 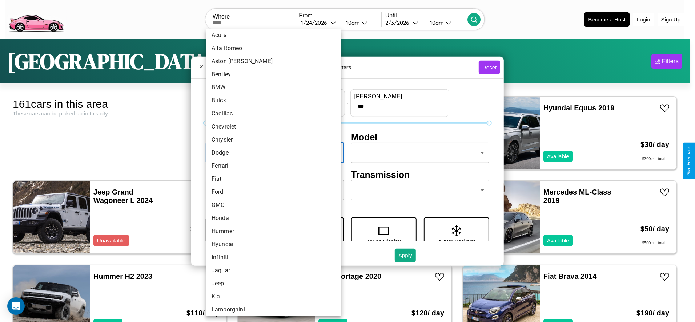 I want to click on li: Jeep, so click(x=273, y=284).